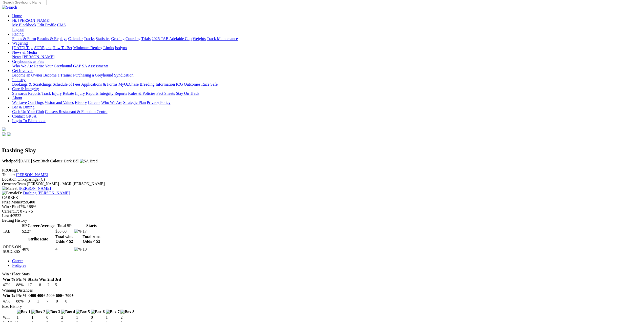 This screenshot has width=644, height=322. Describe the element at coordinates (43, 48) in the screenshot. I see `a: SUREpick` at that location.